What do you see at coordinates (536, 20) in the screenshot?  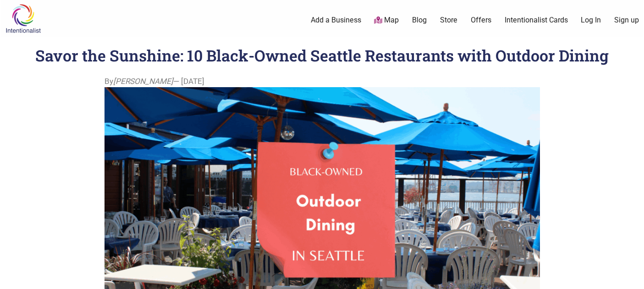 I see `a: Intentionalist Cards` at bounding box center [536, 20].